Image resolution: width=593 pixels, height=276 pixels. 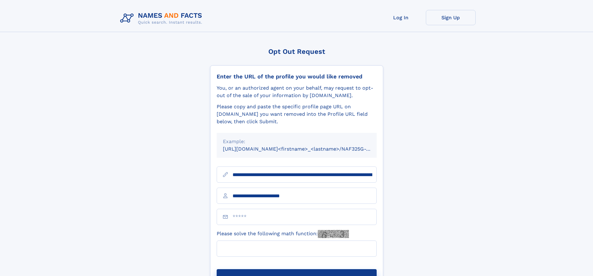 What do you see at coordinates (297, 51) in the screenshot?
I see `div: Opt Out Request` at bounding box center [297, 51].